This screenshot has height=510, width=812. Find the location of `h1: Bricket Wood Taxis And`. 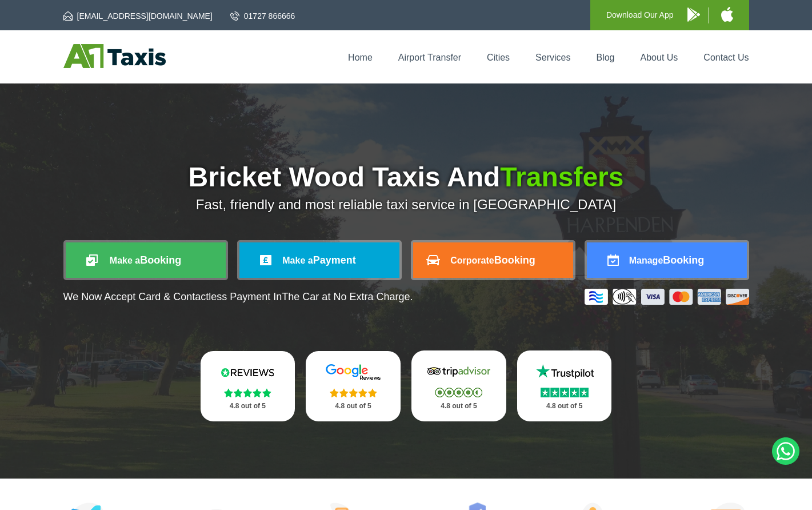

h1: Bricket Wood Taxis And is located at coordinates (406, 177).